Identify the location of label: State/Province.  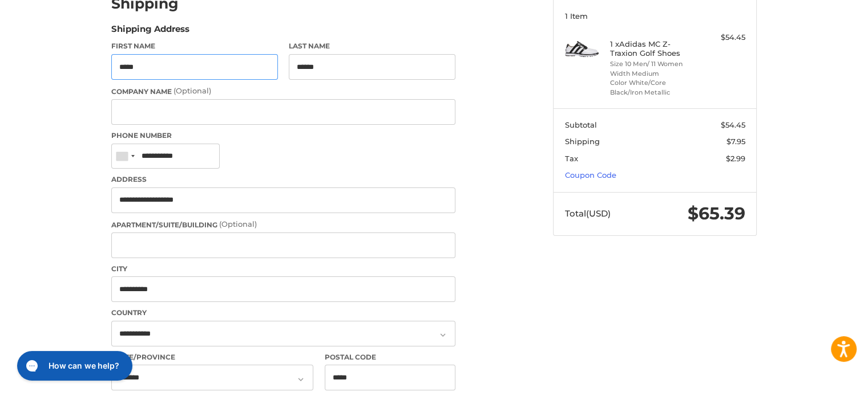
(212, 357).